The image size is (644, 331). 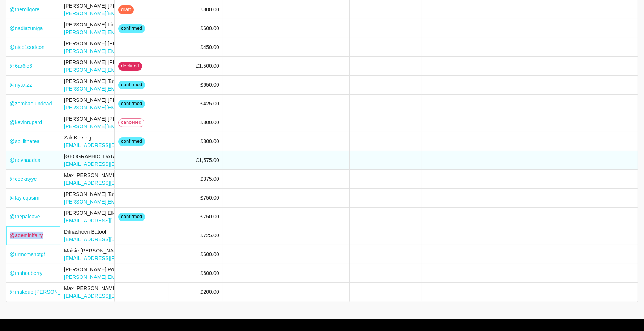 I want to click on a: @nycx.zz, so click(x=21, y=85).